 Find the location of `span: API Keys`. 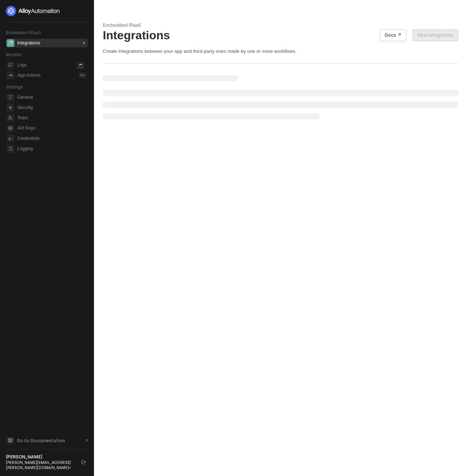

span: API Keys is located at coordinates (52, 128).